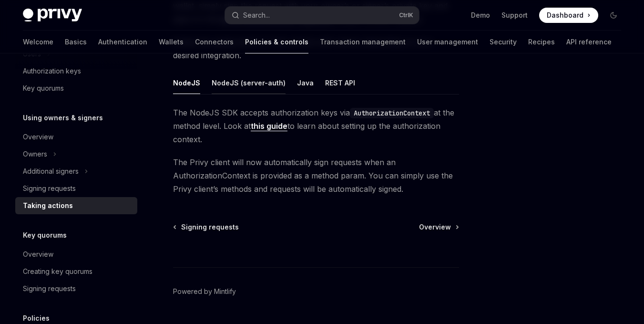  I want to click on a: Basics, so click(76, 42).